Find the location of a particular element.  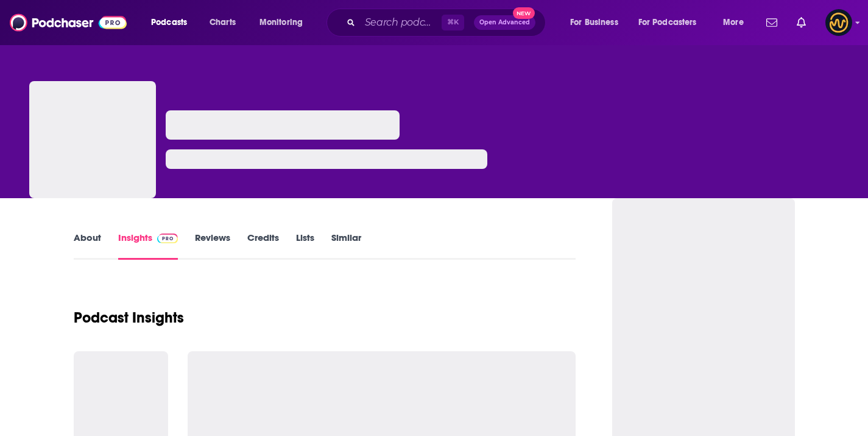

a: Lists is located at coordinates (305, 246).